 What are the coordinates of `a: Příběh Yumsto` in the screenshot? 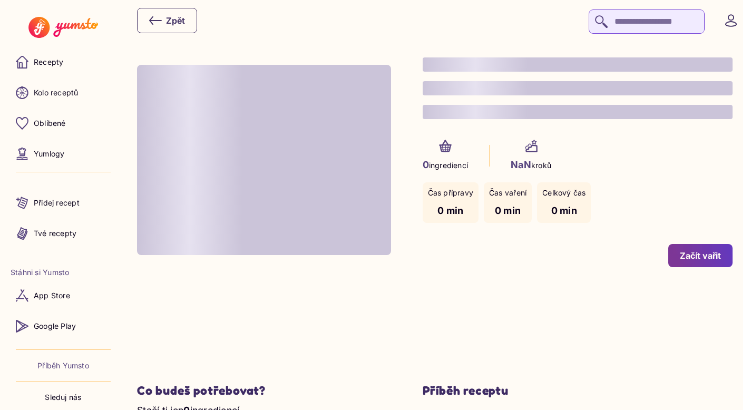 It's located at (63, 366).